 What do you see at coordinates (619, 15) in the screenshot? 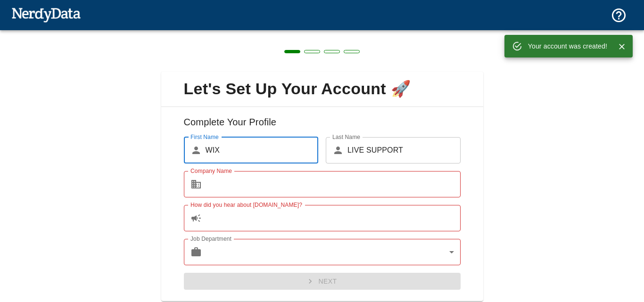
I see `button: Support and Documentation` at bounding box center [619, 15].